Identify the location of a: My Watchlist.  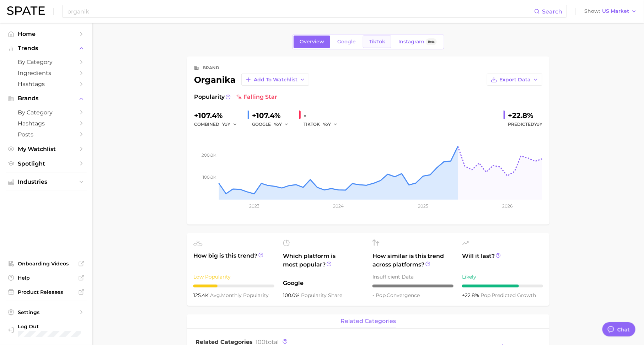
(46, 149).